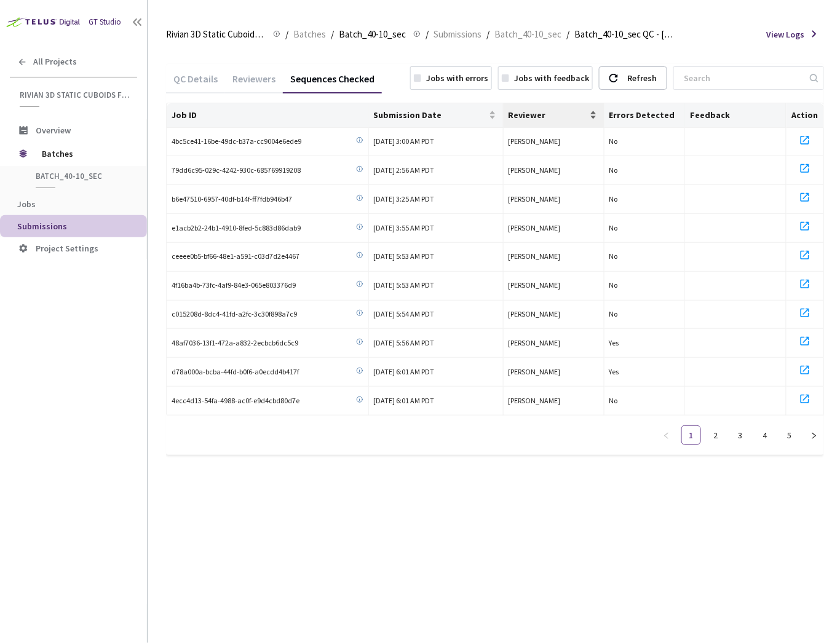 The width and height of the screenshot is (840, 643). I want to click on span: e1acb2b2-24b1-4910-8fed-5c883d86dab9, so click(236, 228).